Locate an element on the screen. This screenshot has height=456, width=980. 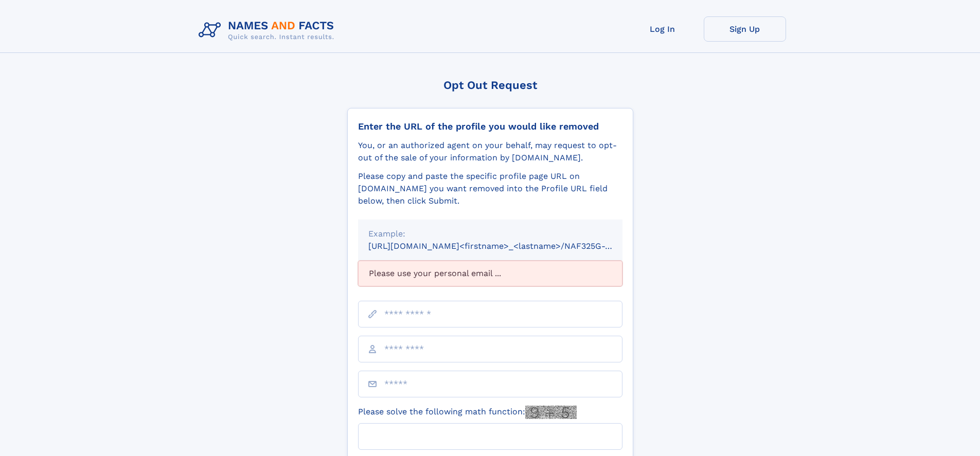
div: Enter the URL of the profile you would like removed is located at coordinates (490, 127).